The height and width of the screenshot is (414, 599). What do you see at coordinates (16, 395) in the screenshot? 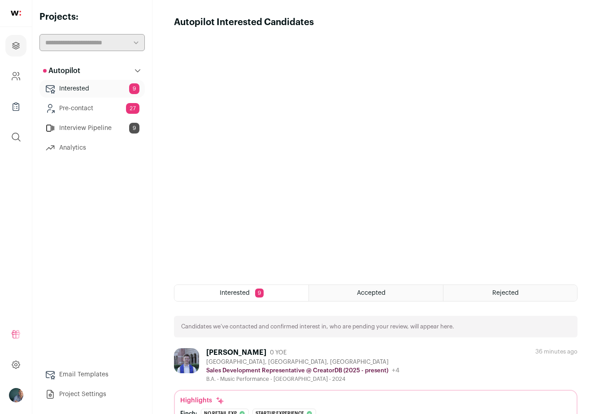
I see `img: 19955758-medium_jpg` at bounding box center [16, 395].